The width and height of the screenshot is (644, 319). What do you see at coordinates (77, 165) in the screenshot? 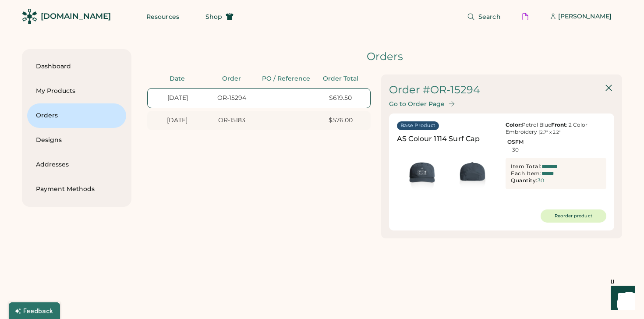
I see `div: Addresses` at bounding box center [77, 165].